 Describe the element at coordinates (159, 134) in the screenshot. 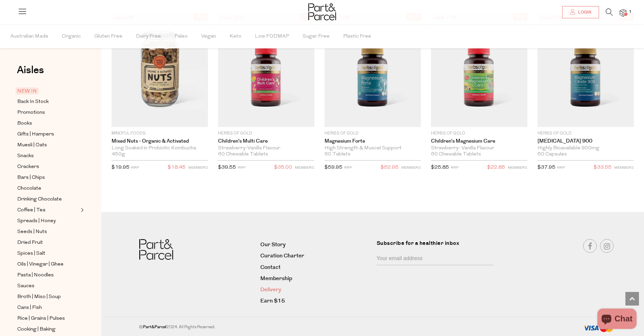

I see `p: Mindful Foods` at that location.